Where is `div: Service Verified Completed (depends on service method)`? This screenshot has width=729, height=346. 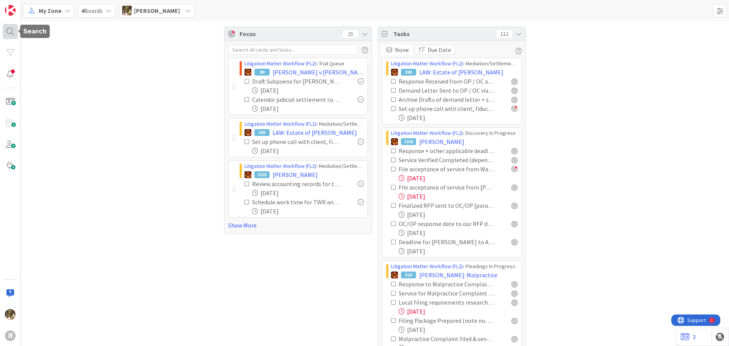
div: Service Verified Completed (depends on service method) is located at coordinates (446, 160).